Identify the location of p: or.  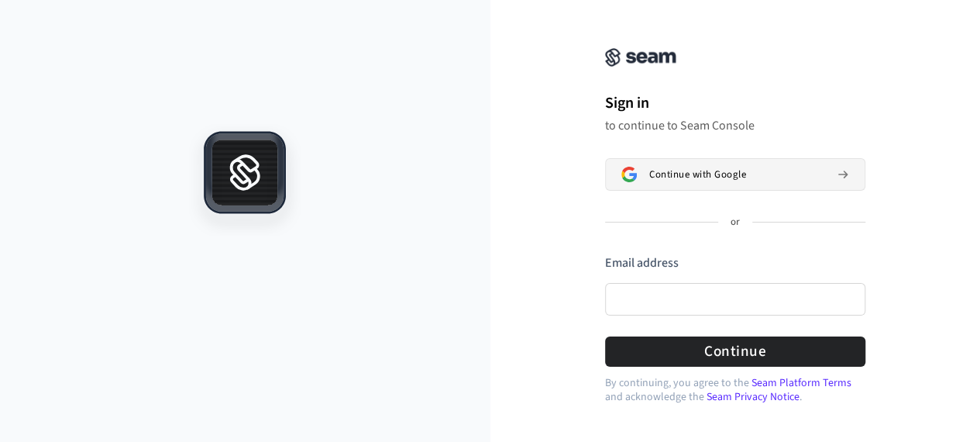
(736, 222).